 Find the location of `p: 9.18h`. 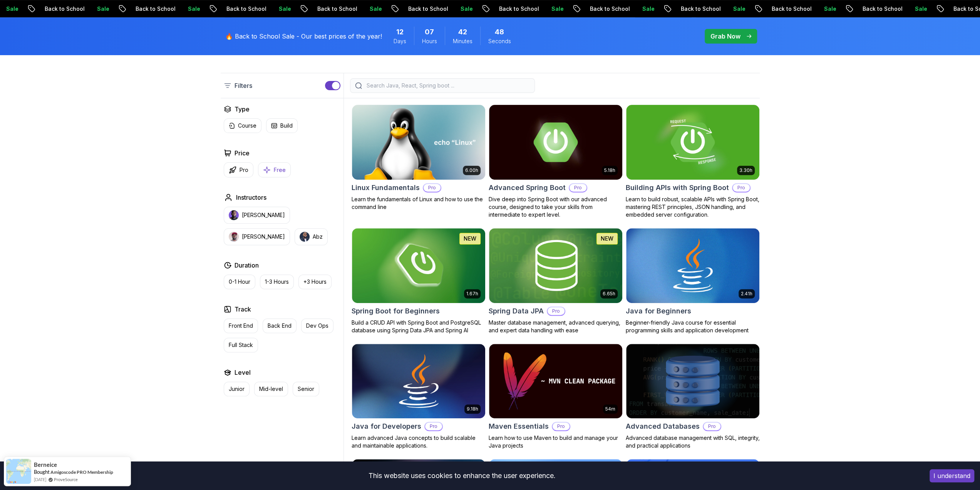

p: 9.18h is located at coordinates (472, 409).